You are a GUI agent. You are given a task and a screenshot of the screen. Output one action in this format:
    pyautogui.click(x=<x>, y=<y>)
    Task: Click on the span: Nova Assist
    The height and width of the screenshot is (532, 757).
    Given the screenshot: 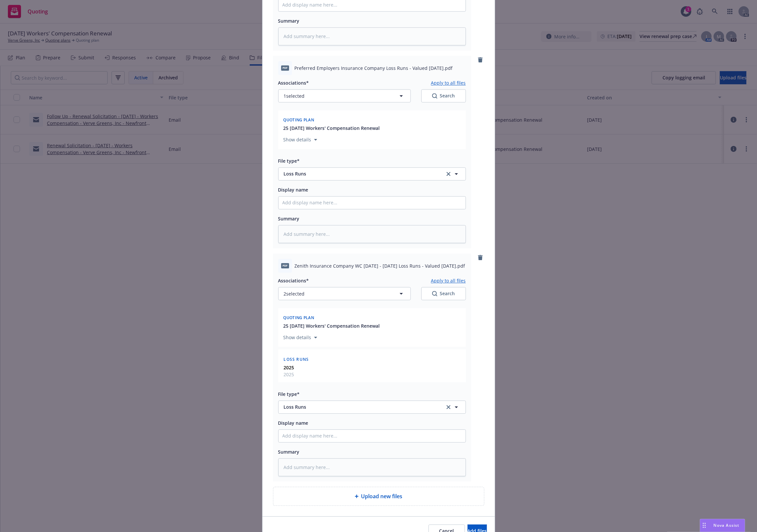 What is the action you would take?
    pyautogui.click(x=726, y=526)
    